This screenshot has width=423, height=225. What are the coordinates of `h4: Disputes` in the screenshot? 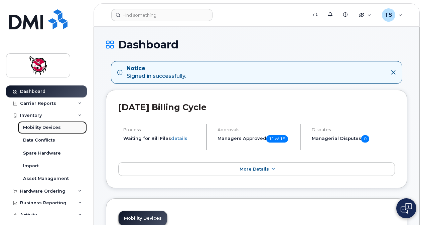 It's located at (353, 130).